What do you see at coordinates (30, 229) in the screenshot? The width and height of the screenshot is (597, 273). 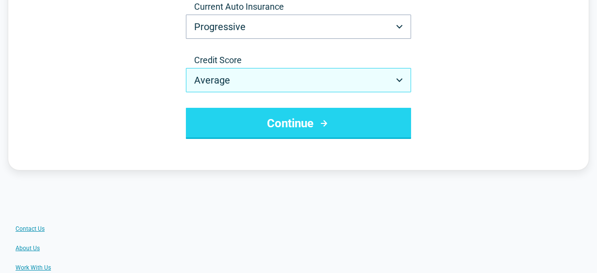 I see `a: Contact Us` at bounding box center [30, 229].